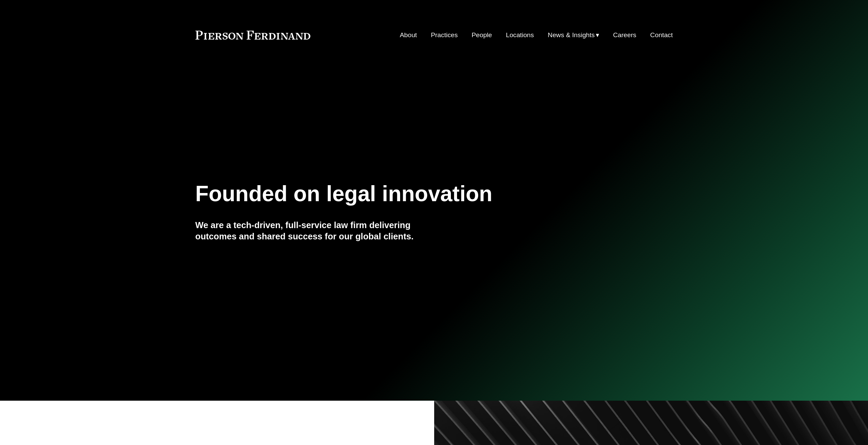 This screenshot has width=868, height=445. Describe the element at coordinates (314, 230) in the screenshot. I see `h4: We are a tech-driven, full-service law firm delivering outcomes and shared success for our global...` at that location.